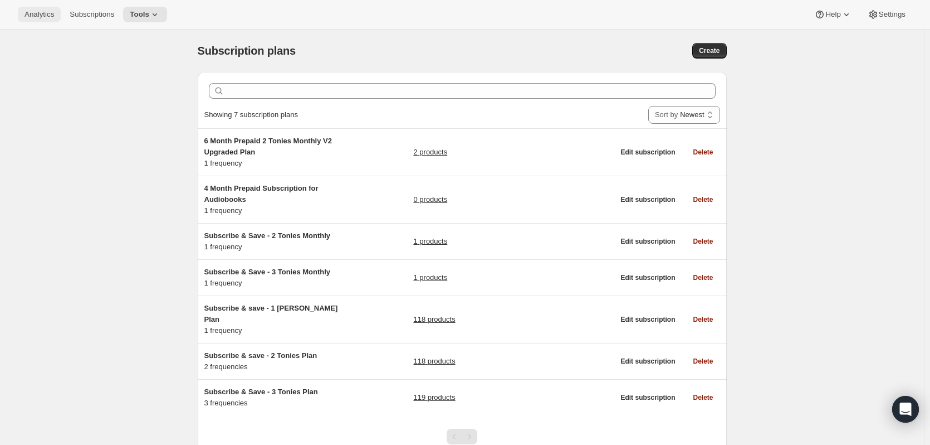 The height and width of the screenshot is (445, 930). What do you see at coordinates (434, 397) in the screenshot?
I see `a: 119 products` at bounding box center [434, 397].